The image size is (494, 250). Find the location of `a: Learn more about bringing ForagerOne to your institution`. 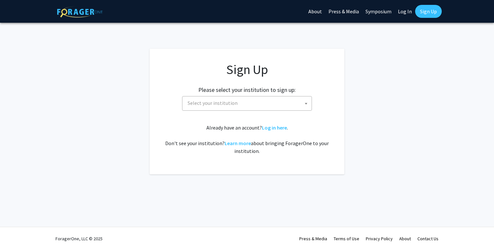

a: Learn more about bringing ForagerOne to your institution is located at coordinates (237, 143).